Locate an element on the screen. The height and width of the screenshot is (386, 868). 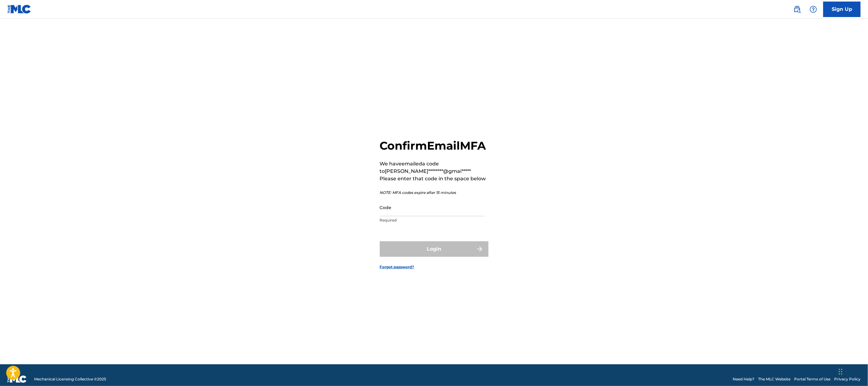
img: help is located at coordinates (813, 9).